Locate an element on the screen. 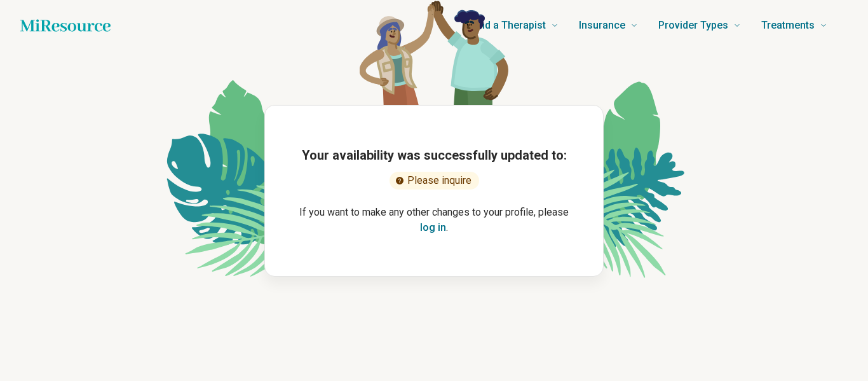 The width and height of the screenshot is (868, 381). div: Please inquire is located at coordinates (434, 180).